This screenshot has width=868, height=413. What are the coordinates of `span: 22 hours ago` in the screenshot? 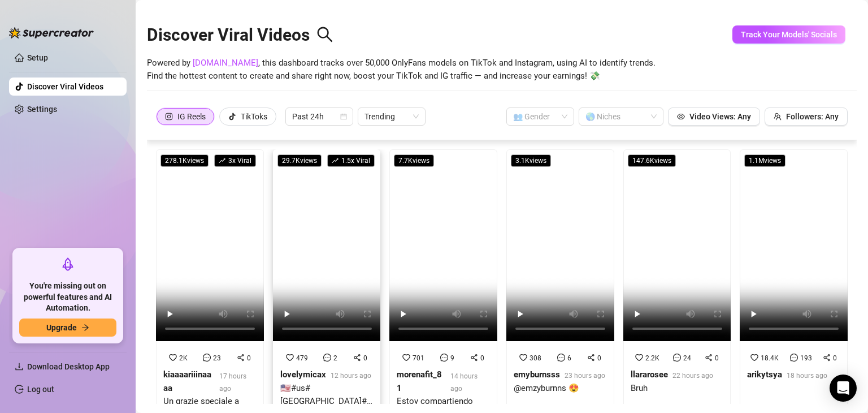 It's located at (693, 376).